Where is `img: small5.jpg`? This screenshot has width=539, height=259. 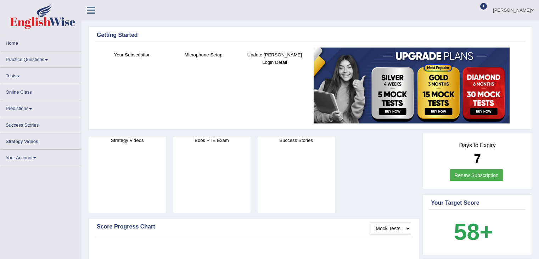 img: small5.jpg is located at coordinates (411, 85).